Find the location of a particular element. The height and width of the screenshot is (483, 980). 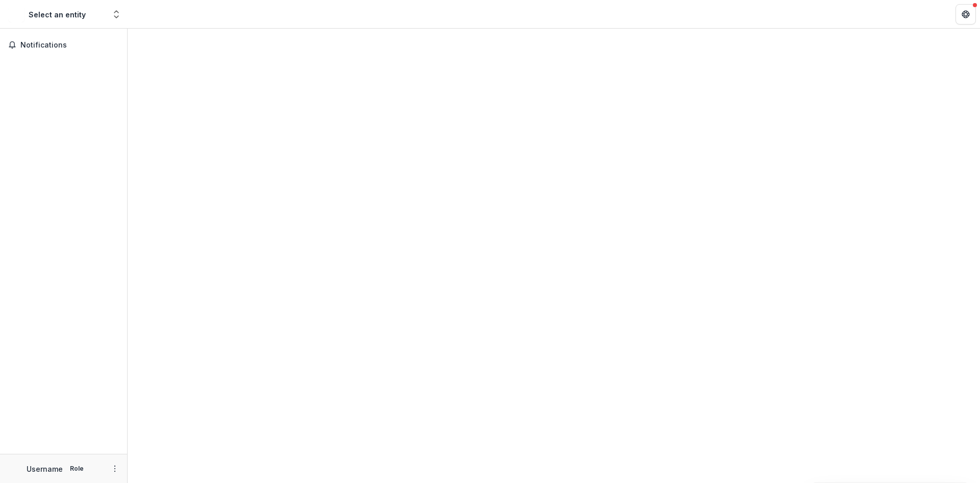

p: Username is located at coordinates (45, 468).